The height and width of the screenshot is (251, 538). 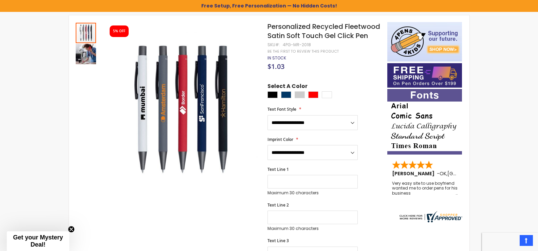 I want to click on span: Text Line 3, so click(x=278, y=240).